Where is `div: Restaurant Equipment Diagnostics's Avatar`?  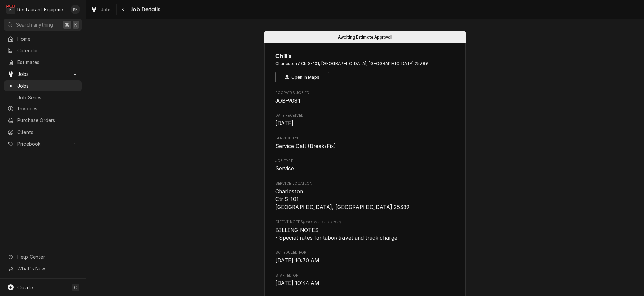 div: Restaurant Equipment Diagnostics's Avatar is located at coordinates (11, 9).